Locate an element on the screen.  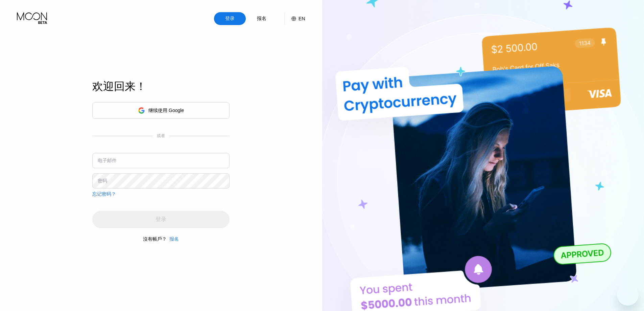
font: 沒有帳戶？ is located at coordinates (155, 239).